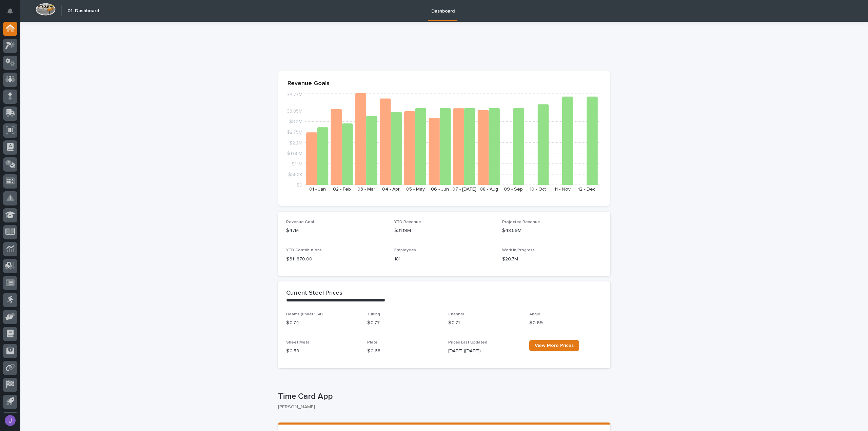 The height and width of the screenshot is (431, 868). Describe the element at coordinates (10, 11) in the screenshot. I see `button: Notifications` at that location.